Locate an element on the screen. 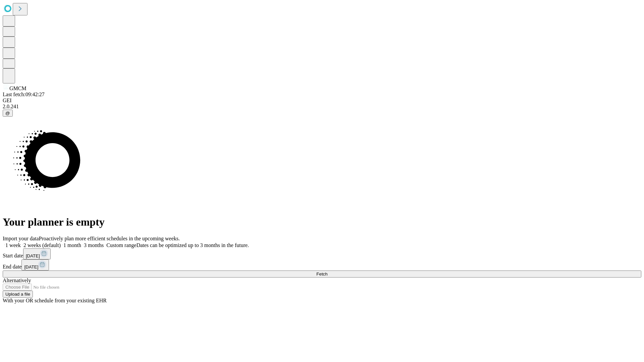 This screenshot has width=644, height=362. span: 1 month is located at coordinates (72, 245).